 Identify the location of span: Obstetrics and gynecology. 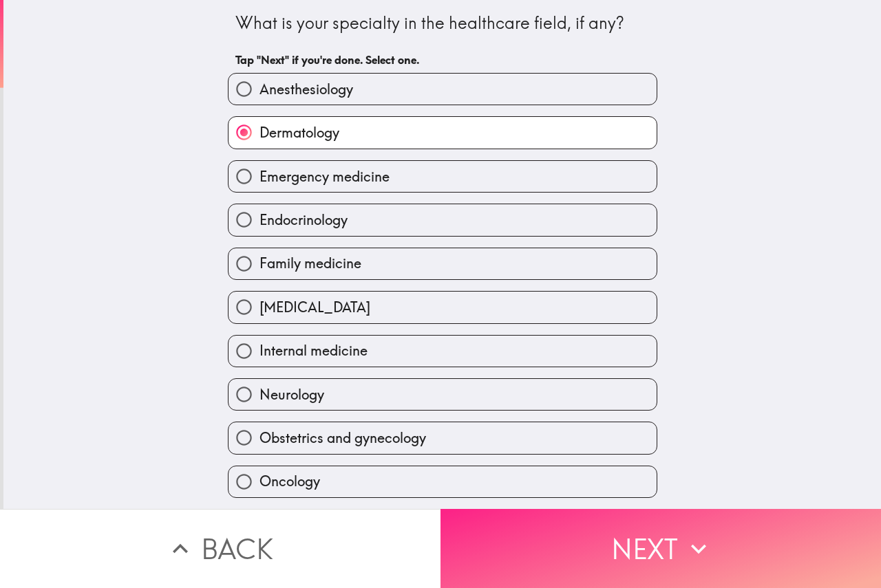
(342, 438).